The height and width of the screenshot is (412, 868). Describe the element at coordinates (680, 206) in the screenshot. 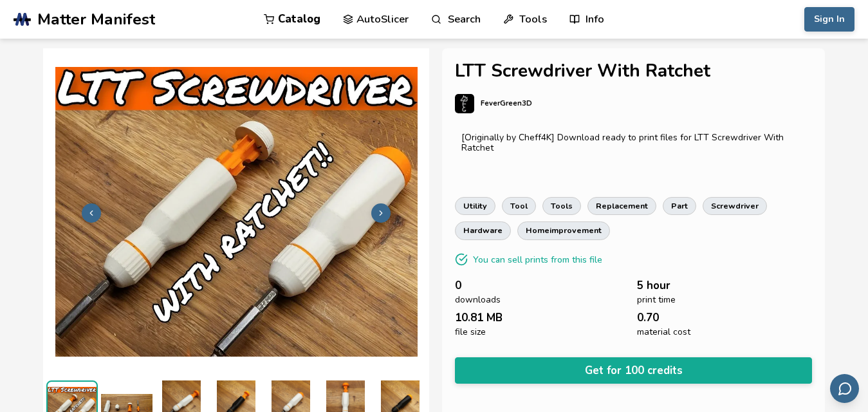

I see `a: part` at that location.